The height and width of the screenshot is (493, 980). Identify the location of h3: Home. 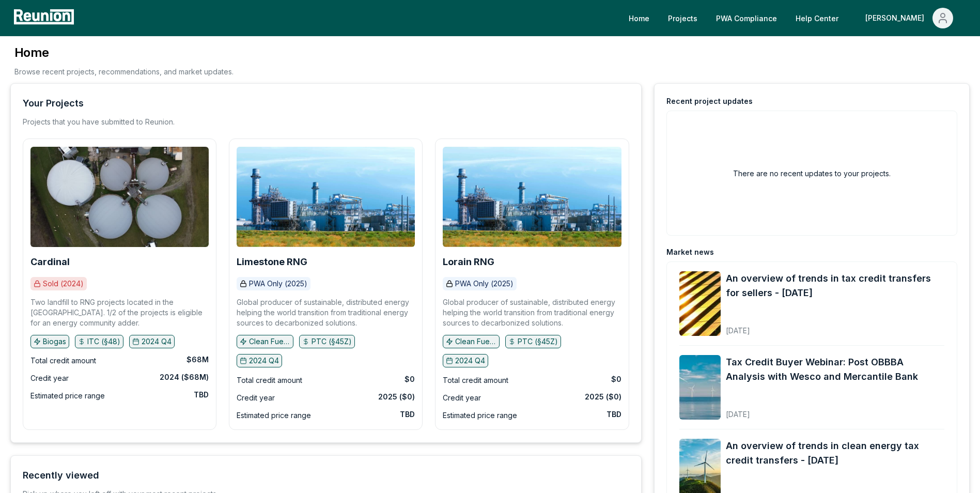
(124, 53).